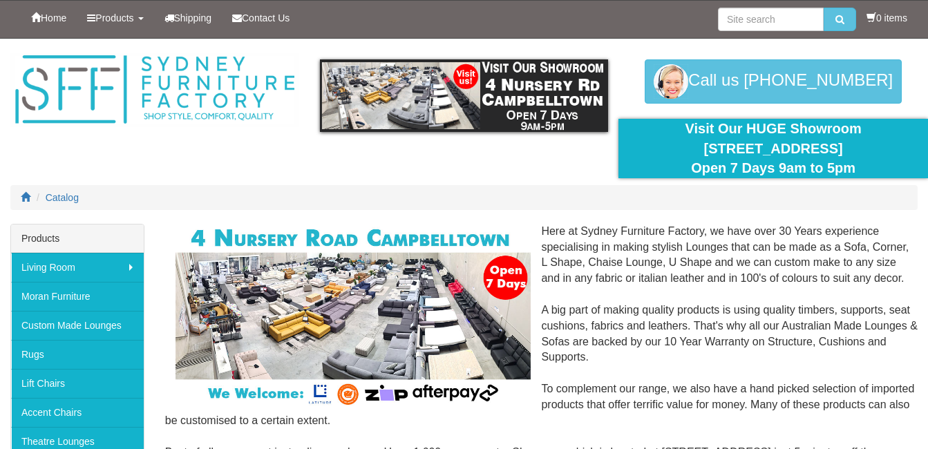  I want to click on a: Home, so click(48, 18).